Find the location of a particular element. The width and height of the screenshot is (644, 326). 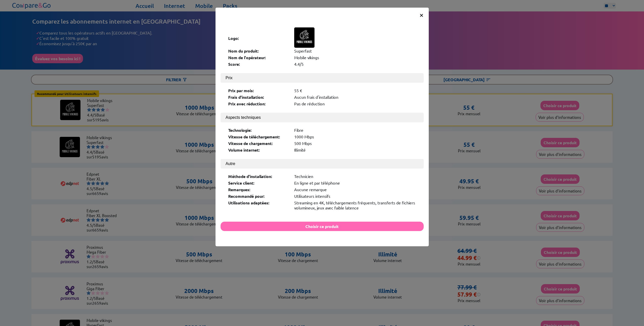

button: Autre is located at coordinates (322, 164).